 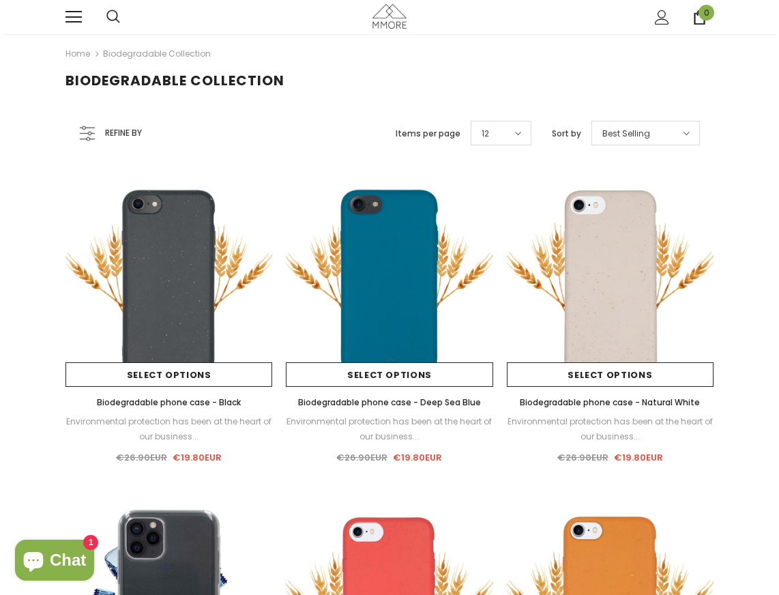 I want to click on a: Biodegradable phone case - Black, so click(x=168, y=402).